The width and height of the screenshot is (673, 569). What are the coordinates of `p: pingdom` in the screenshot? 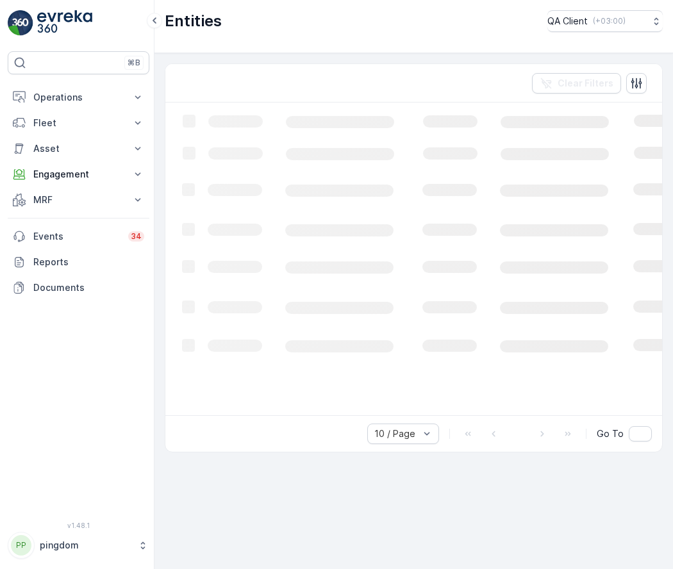 It's located at (85, 546).